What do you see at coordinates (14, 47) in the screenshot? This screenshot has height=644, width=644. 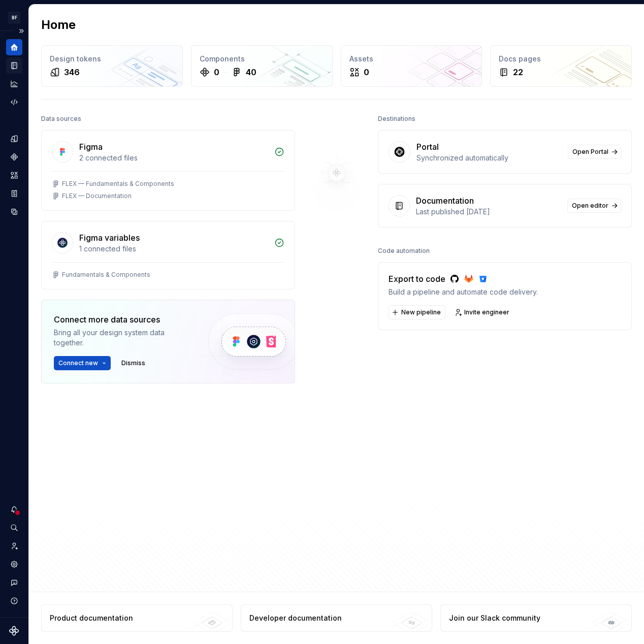 I see `a: Home` at bounding box center [14, 47].